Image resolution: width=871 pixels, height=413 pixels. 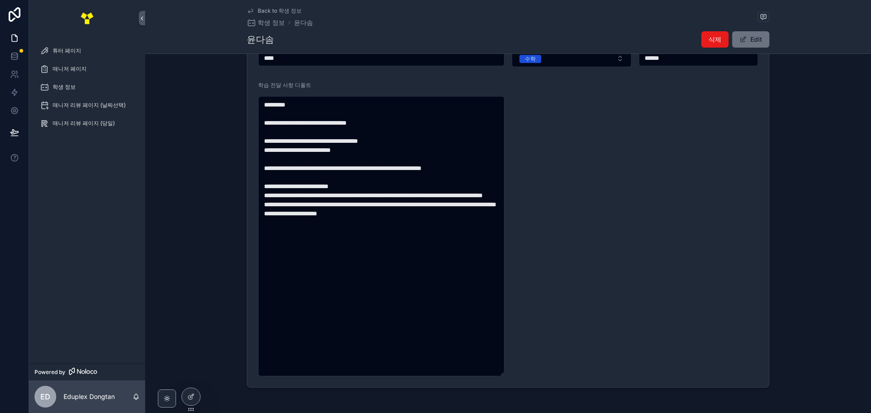 I want to click on span: 튜터 페이지, so click(x=67, y=51).